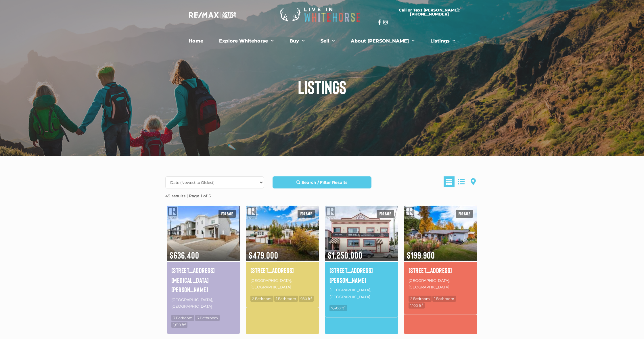  What do you see at coordinates (322, 182) in the screenshot?
I see `a: Search / Filter Results` at bounding box center [322, 182].